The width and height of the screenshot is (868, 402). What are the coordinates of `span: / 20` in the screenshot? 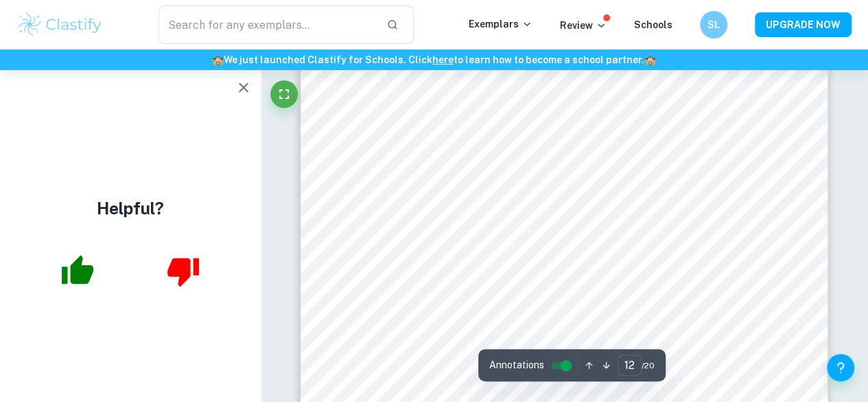 It's located at (648, 365).